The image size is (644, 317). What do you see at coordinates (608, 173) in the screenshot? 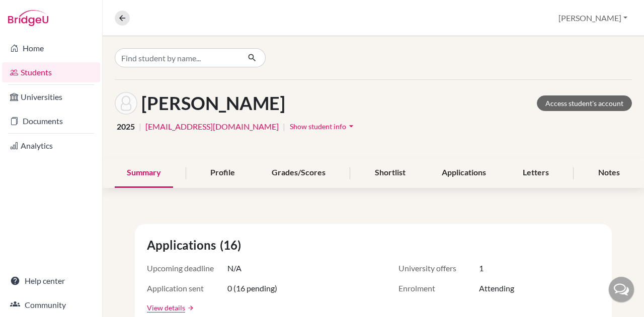
I see `div: Notes` at bounding box center [608, 173].